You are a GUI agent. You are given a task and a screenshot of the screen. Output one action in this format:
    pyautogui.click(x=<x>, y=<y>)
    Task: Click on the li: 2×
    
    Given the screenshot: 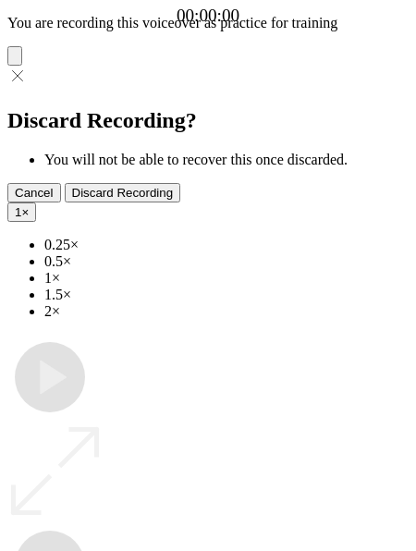 What is the action you would take?
    pyautogui.click(x=226, y=311)
    